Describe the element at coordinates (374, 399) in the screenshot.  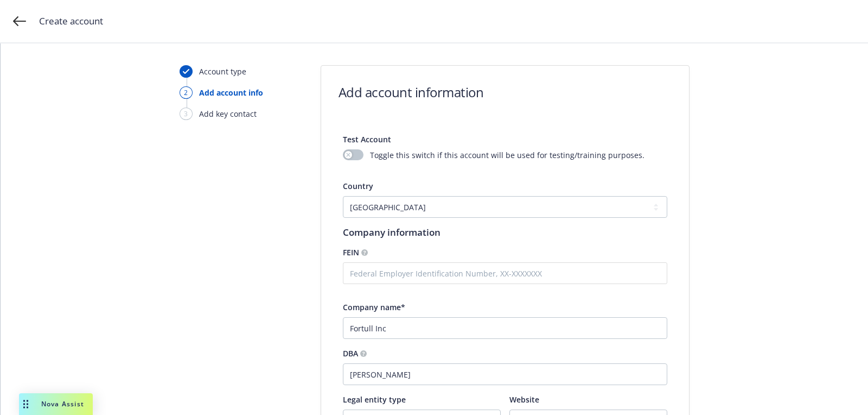
I see `span: Legal entity type` at that location.